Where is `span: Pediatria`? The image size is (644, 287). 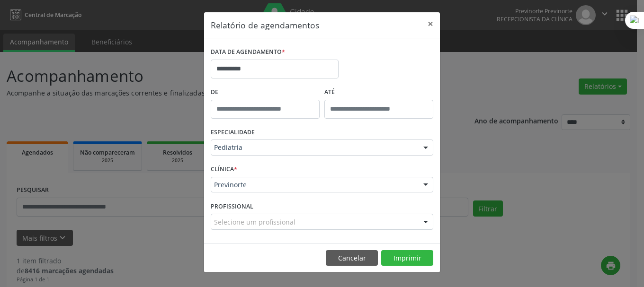
span: Pediatria is located at coordinates (314, 148).